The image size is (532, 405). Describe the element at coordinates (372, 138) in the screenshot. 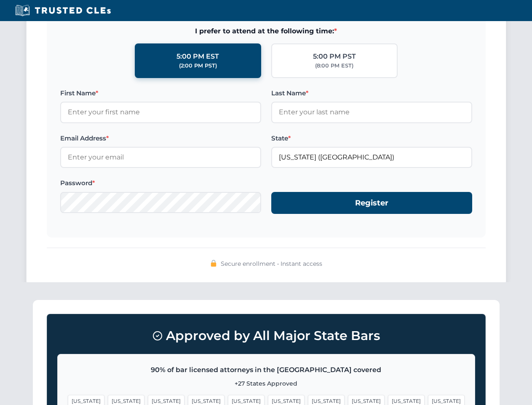

I see `label: State` at that location.